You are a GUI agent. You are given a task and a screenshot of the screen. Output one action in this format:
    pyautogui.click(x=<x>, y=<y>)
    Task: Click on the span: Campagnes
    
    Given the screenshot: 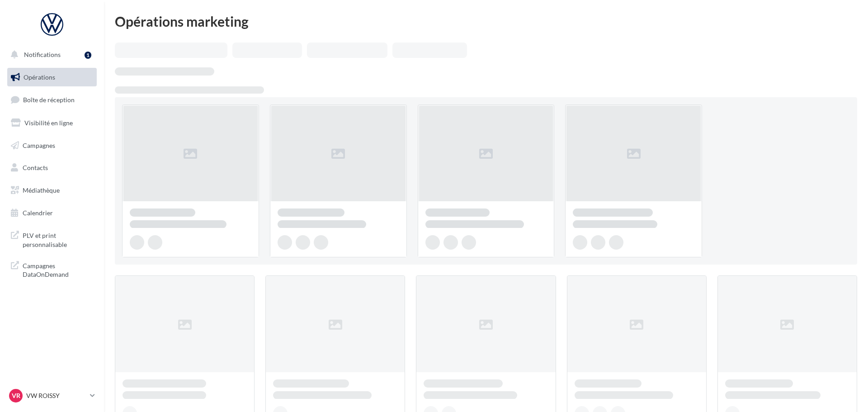 What is the action you would take?
    pyautogui.click(x=39, y=145)
    